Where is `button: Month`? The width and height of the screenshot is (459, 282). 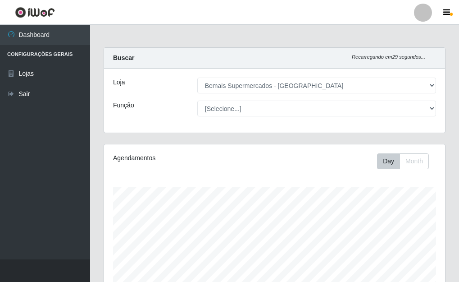
button: Month is located at coordinates (414, 161).